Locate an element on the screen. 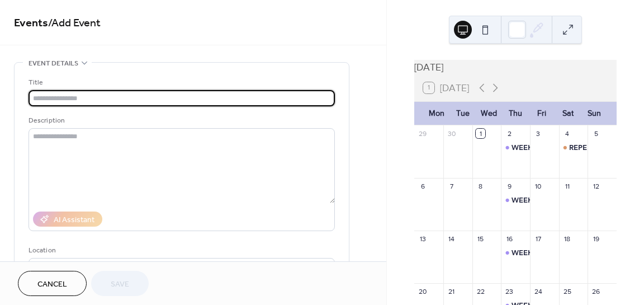  div: 18 is located at coordinates (567, 238).